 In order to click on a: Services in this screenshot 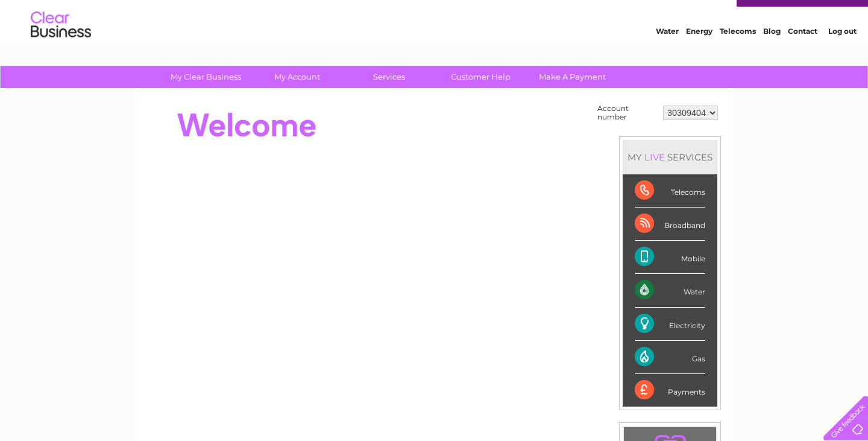, I will do `click(389, 77)`.